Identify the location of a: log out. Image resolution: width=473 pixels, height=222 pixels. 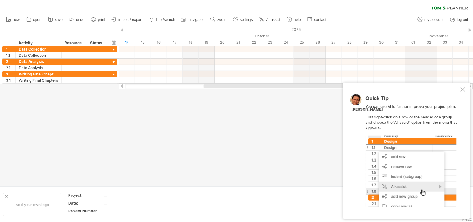
(460, 20).